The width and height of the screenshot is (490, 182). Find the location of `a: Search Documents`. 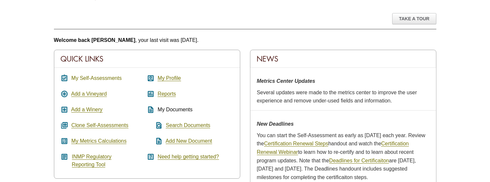

a: Search Documents is located at coordinates (188, 125).